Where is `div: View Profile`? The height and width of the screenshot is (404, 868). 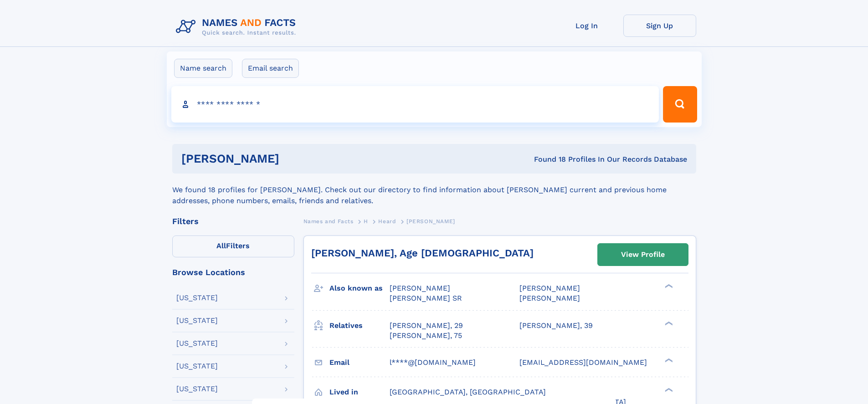 div: View Profile is located at coordinates (643, 254).